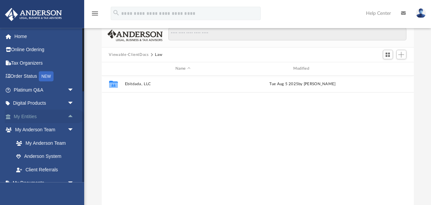 The image size is (431, 205). What do you see at coordinates (129, 55) in the screenshot?
I see `button: Viewable-ClientDocs` at bounding box center [129, 55].